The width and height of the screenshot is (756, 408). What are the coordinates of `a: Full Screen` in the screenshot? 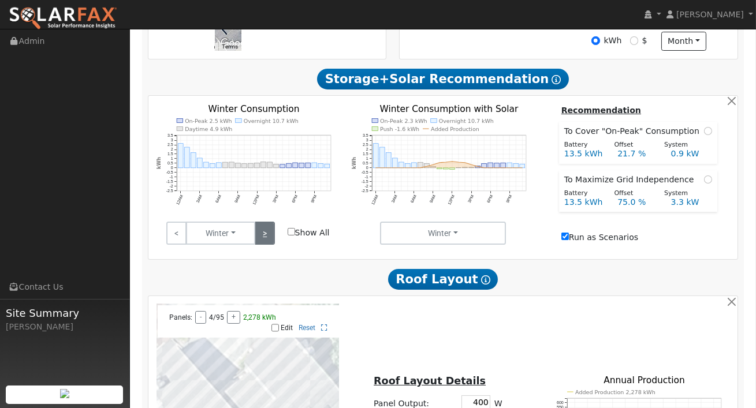 It's located at (324, 328).